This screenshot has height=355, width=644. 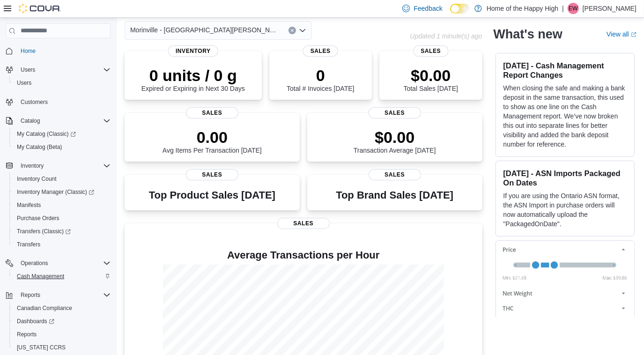 I want to click on p: 0, so click(x=321, y=75).